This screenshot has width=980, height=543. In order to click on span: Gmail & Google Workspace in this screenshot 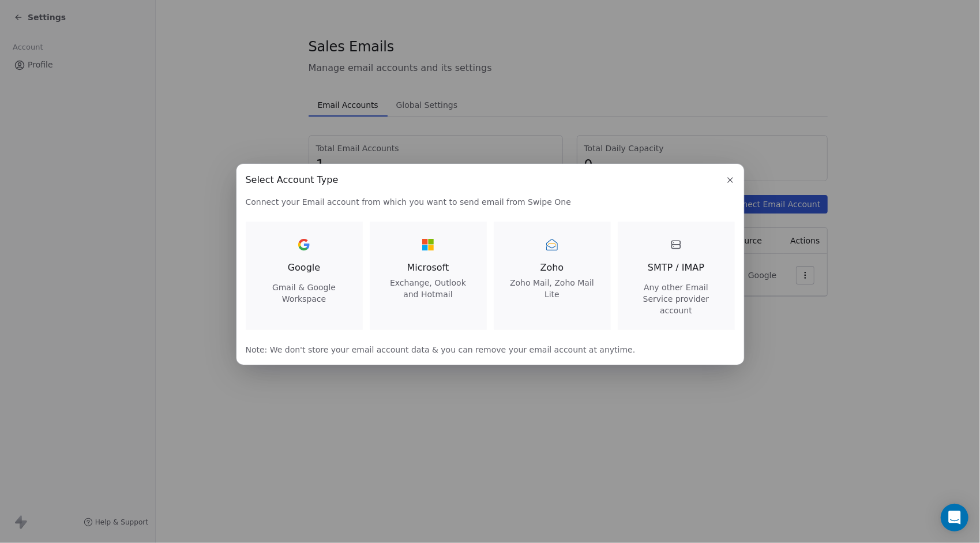, I will do `click(304, 293)`.